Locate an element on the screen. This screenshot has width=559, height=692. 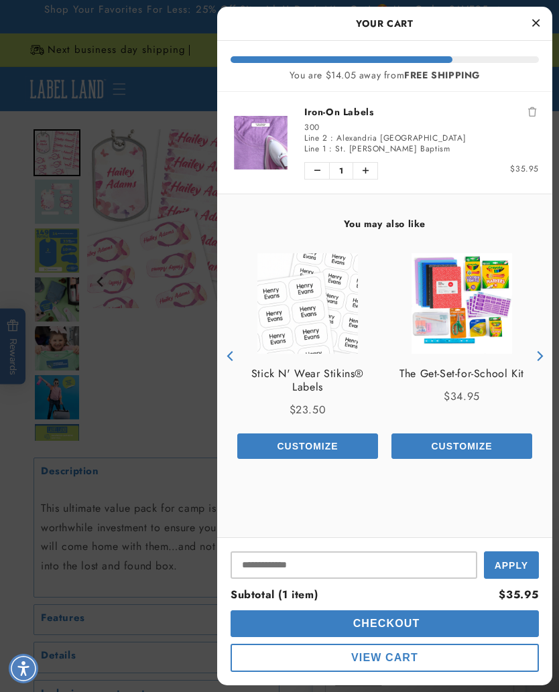
span: Checkout is located at coordinates (384, 623).